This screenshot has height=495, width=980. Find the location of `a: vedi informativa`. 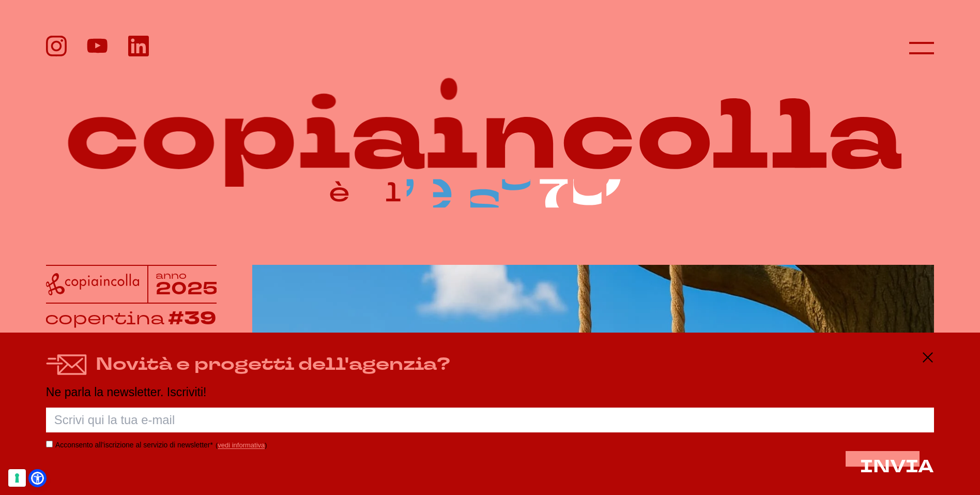

a: vedi informativa is located at coordinates (241, 444).